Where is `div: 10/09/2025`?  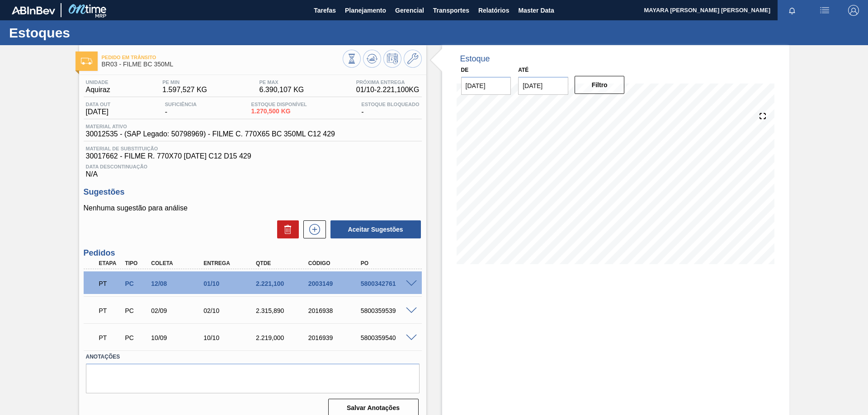
div: 10/09/2025 is located at coordinates (178, 338).